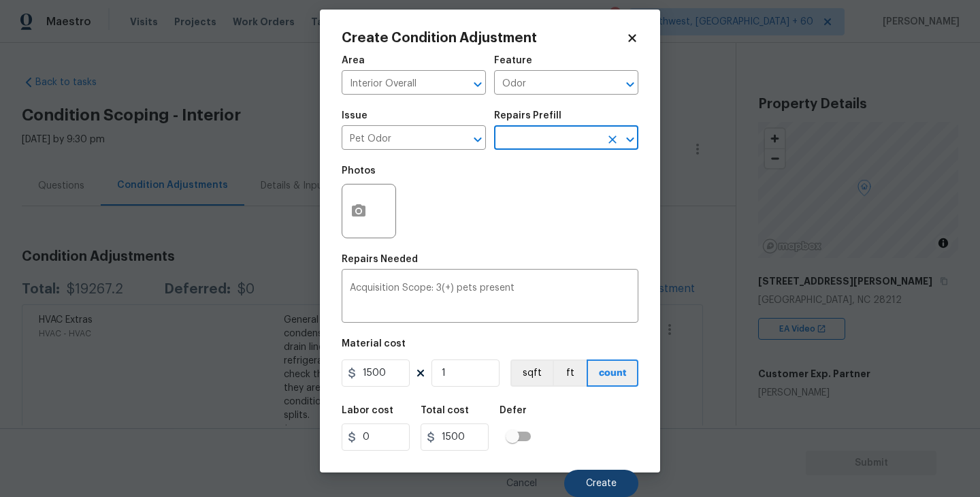 The image size is (980, 497). Describe the element at coordinates (484, 38) in the screenshot. I see `h2: Create Condition Adjustment` at that location.